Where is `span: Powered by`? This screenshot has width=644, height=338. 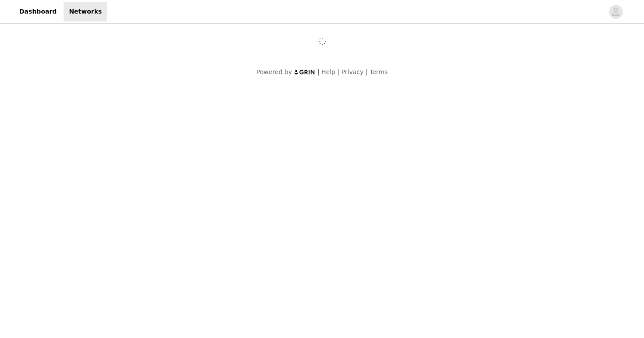 span: Powered by is located at coordinates (274, 72).